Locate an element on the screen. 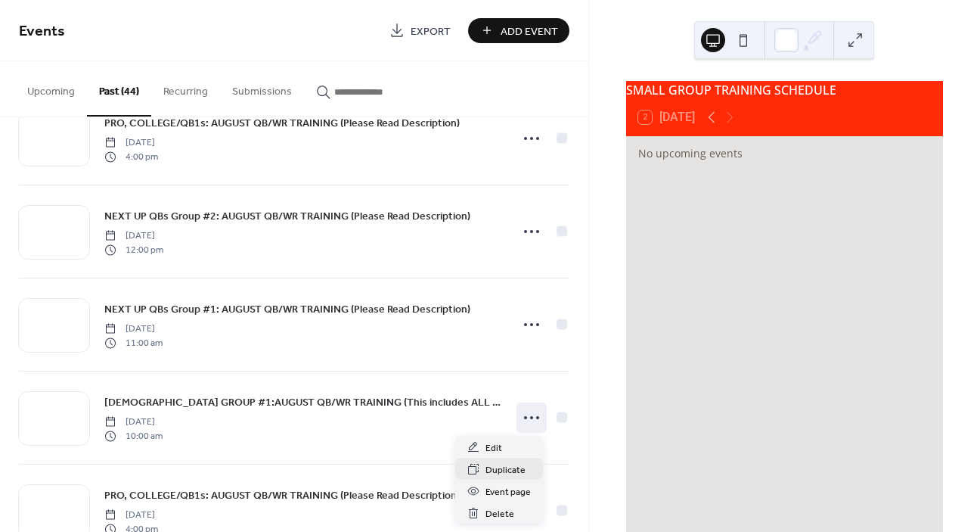 This screenshot has width=980, height=532. a: NEXT UP QBs Group #1: AUGUST QB/WR TRAINING (Please Read Description) is located at coordinates (287, 309).